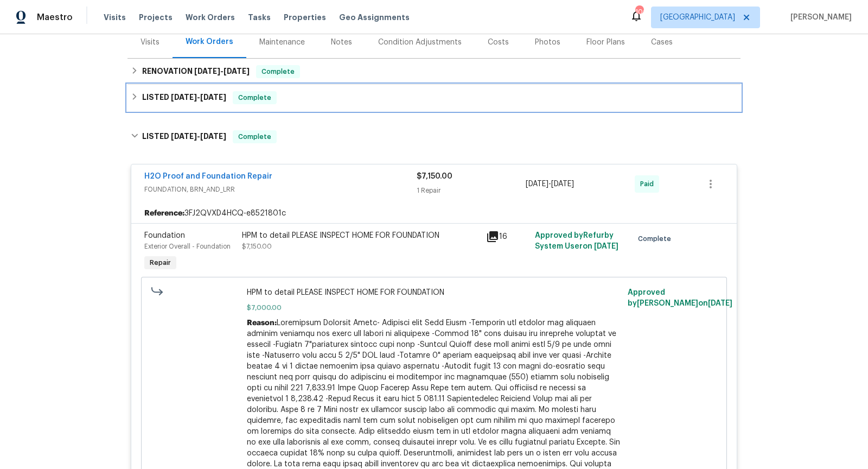 Image resolution: width=868 pixels, height=469 pixels. Describe the element at coordinates (262, 323) in the screenshot. I see `span: Reason:` at that location.